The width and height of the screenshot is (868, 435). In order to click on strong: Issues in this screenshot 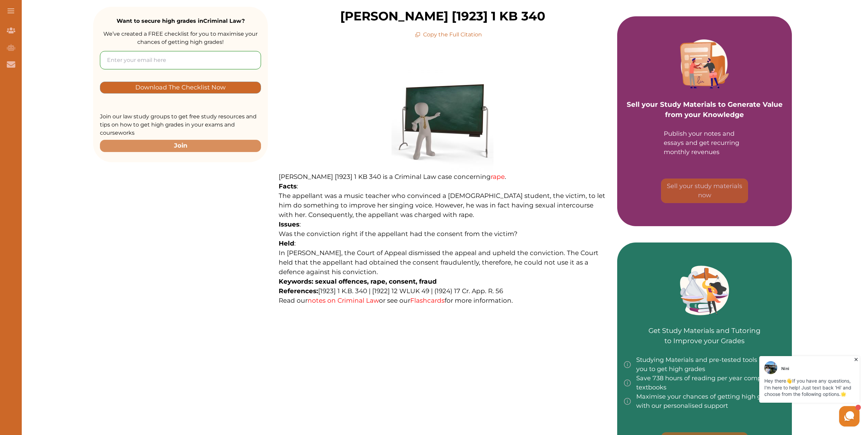, I will do `click(288, 224)`.